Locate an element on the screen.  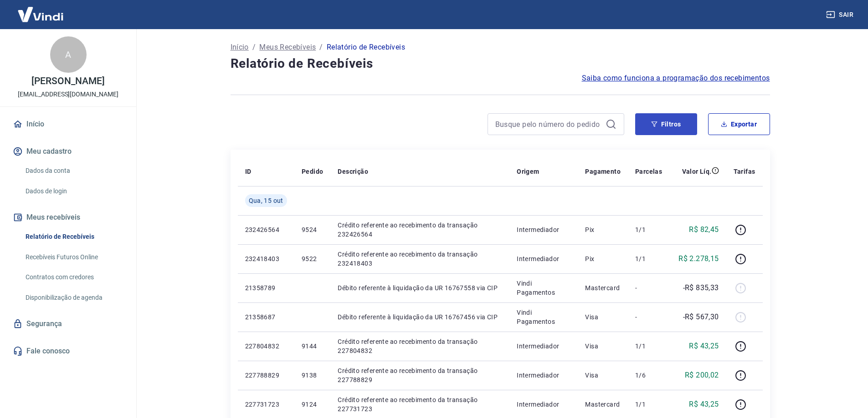
p: 1/6 is located at coordinates (648, 376).